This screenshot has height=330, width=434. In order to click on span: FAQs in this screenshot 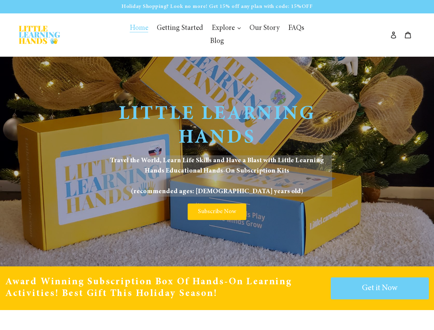, I will do `click(296, 29)`.